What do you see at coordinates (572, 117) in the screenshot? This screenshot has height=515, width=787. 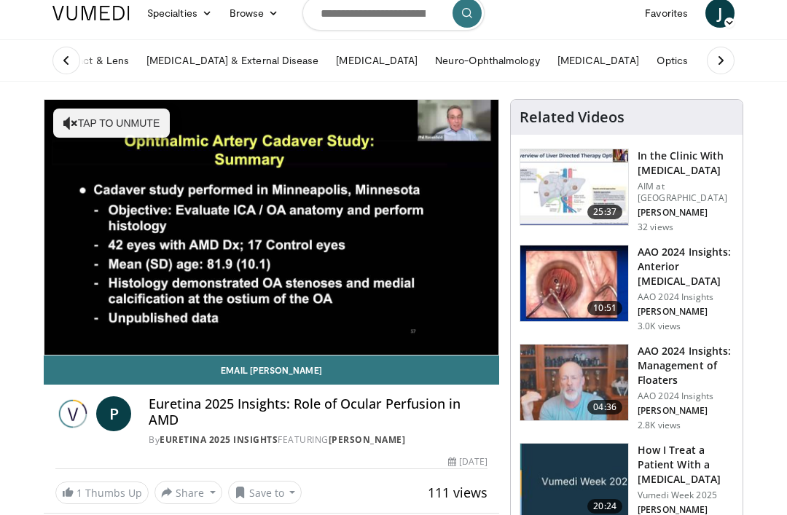 I see `h4: Related Videos` at bounding box center [572, 117].